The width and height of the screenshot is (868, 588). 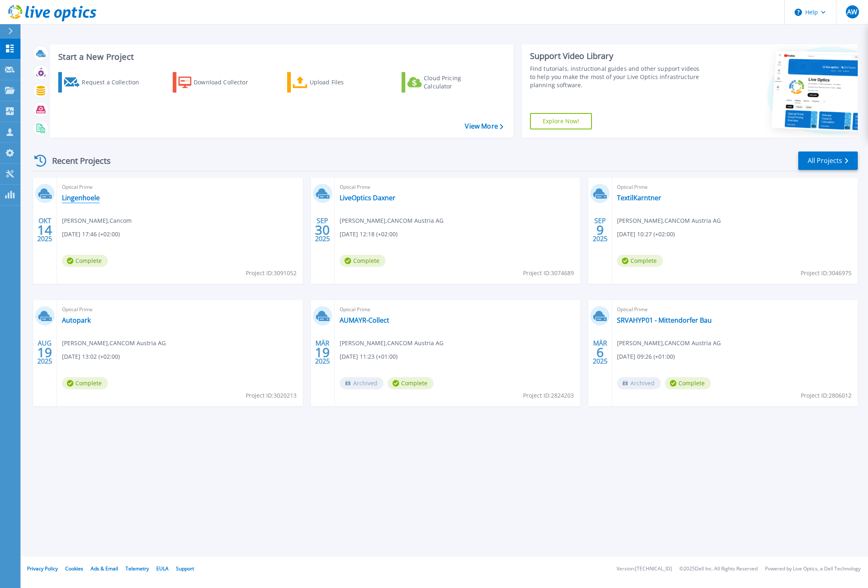 What do you see at coordinates (447, 82) in the screenshot?
I see `a: Cloud Pricing Calculator` at bounding box center [447, 82].